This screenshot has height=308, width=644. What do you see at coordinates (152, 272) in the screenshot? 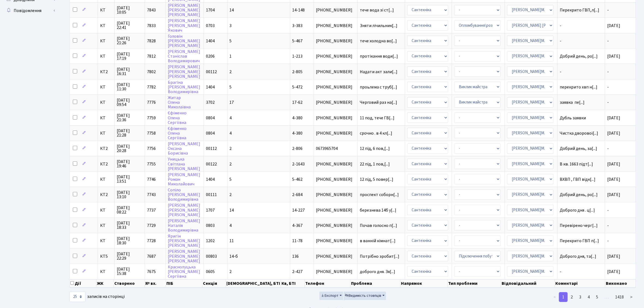
I see `span: 7675` at bounding box center [152, 272].